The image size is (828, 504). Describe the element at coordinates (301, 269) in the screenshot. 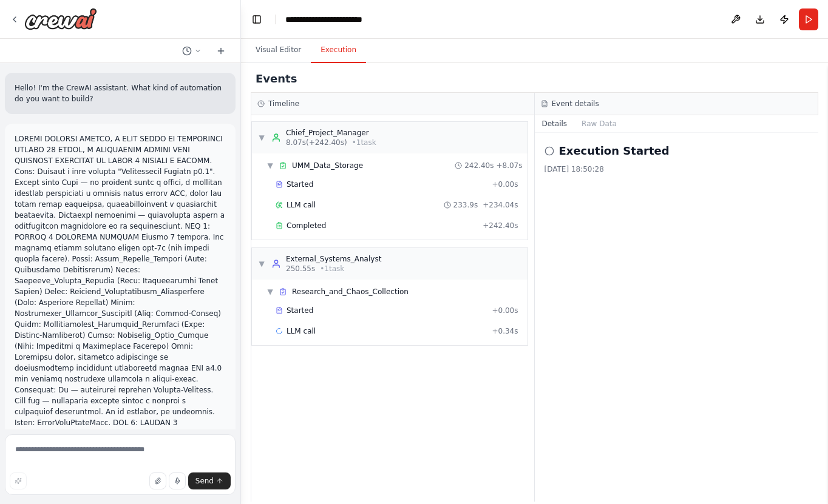

I see `span: 250.55s` at that location.